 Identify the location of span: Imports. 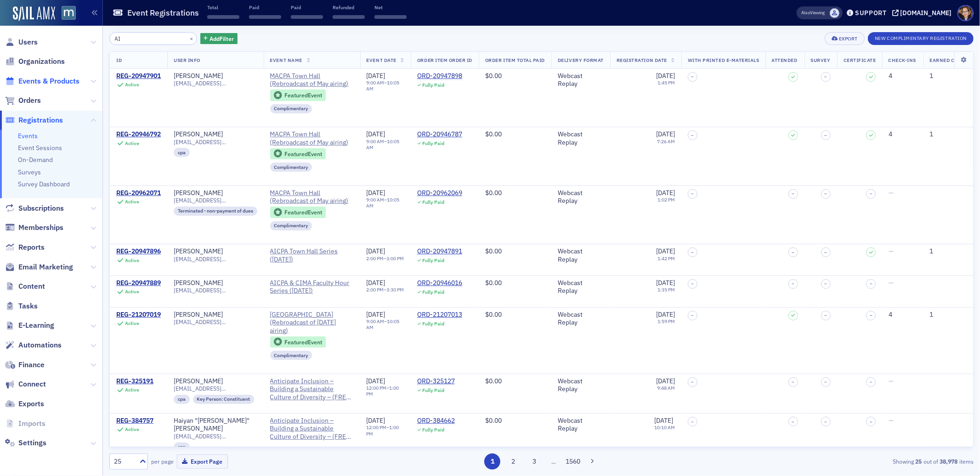
(32, 424).